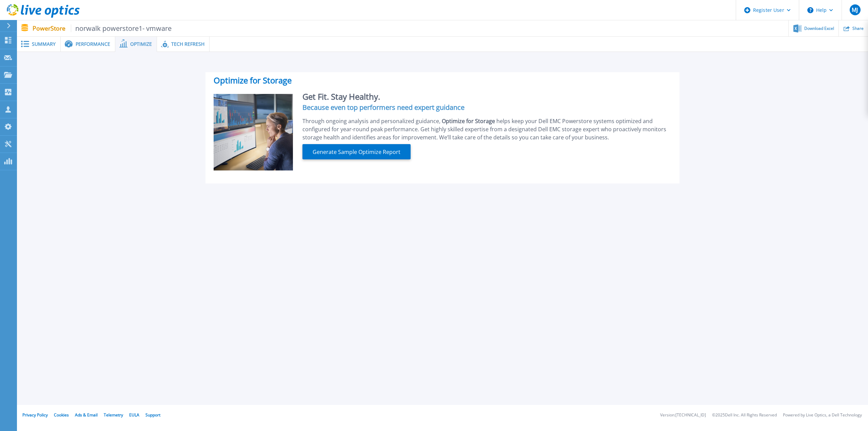 The width and height of the screenshot is (868, 431). I want to click on img: Optimize Promo, so click(253, 133).